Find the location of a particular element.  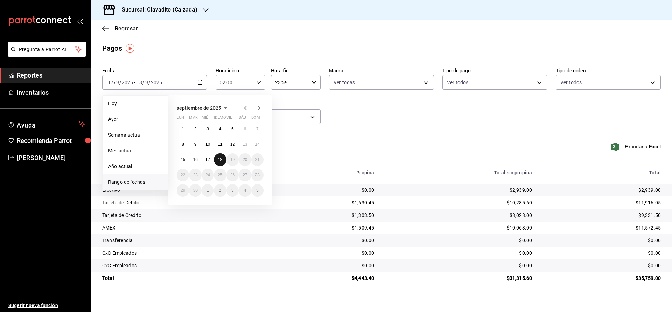

abbr: 9 de septiembre de 2025 is located at coordinates (195, 144).